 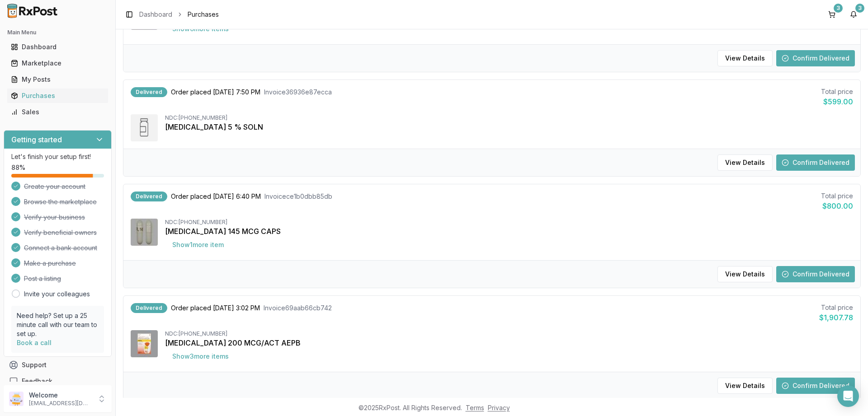 I want to click on span: Invoice 36936e87ecca, so click(x=298, y=92).